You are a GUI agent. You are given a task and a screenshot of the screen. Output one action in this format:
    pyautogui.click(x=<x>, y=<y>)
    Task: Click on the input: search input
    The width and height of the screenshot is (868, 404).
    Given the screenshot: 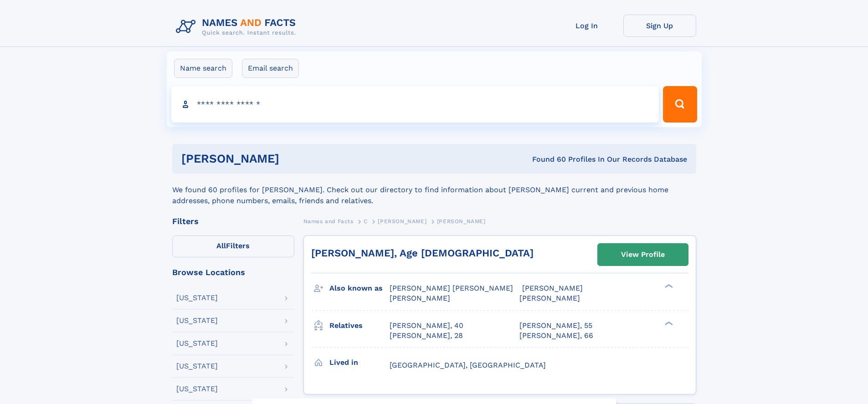 What is the action you would take?
    pyautogui.click(x=415, y=104)
    